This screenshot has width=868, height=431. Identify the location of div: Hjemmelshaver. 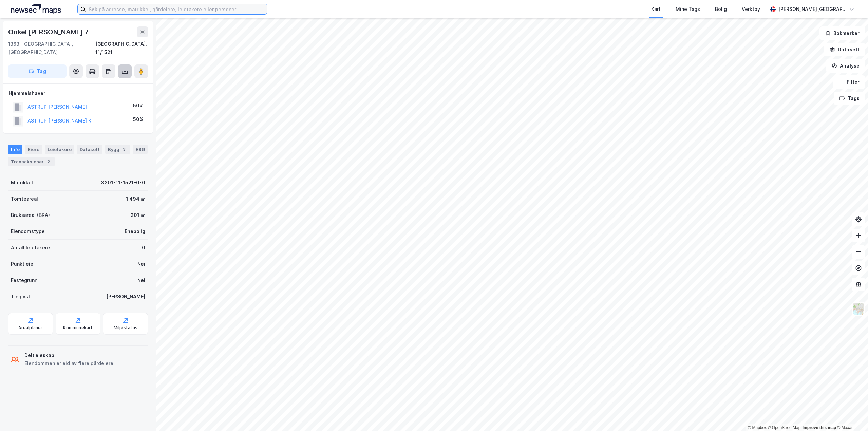
(78, 93).